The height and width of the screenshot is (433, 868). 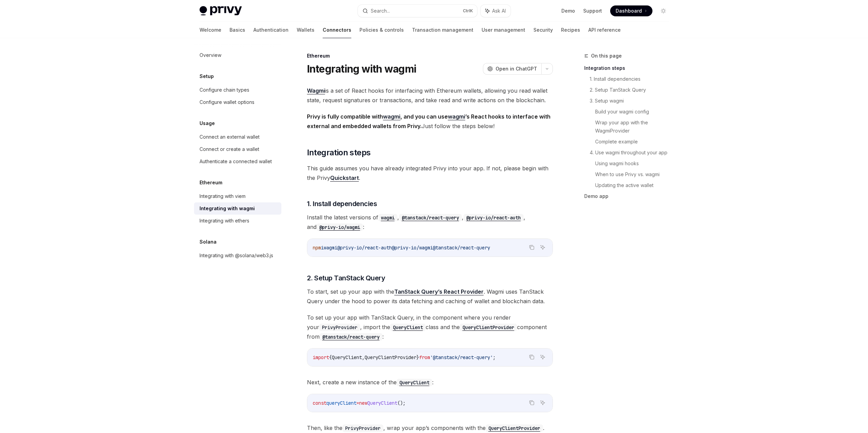 What do you see at coordinates (306, 30) in the screenshot?
I see `a: Wallets` at bounding box center [306, 30].